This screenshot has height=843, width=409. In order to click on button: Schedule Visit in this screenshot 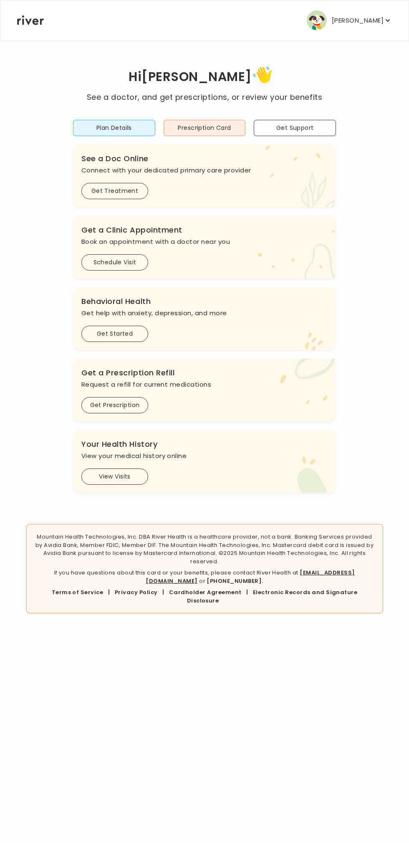, I will do `click(115, 262)`.